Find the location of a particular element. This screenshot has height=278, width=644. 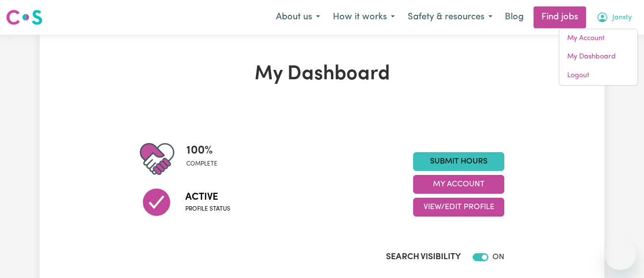

span: Profile status is located at coordinates (207, 209).